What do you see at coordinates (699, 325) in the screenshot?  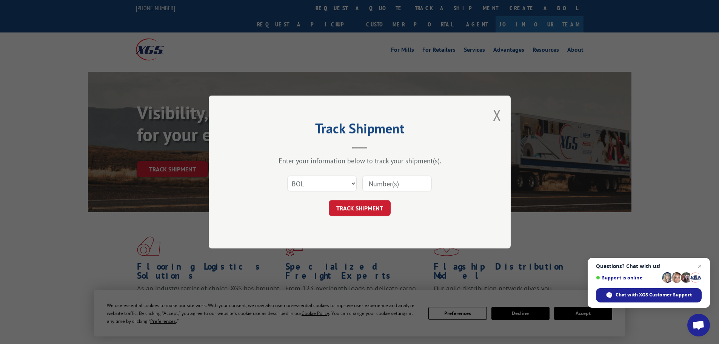 I see `div: Open chat` at bounding box center [699, 325].